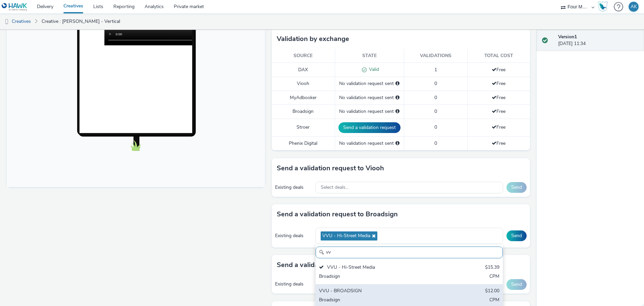 The image size is (644, 306). What do you see at coordinates (369, 56) in the screenshot?
I see `th: State` at bounding box center [369, 56].